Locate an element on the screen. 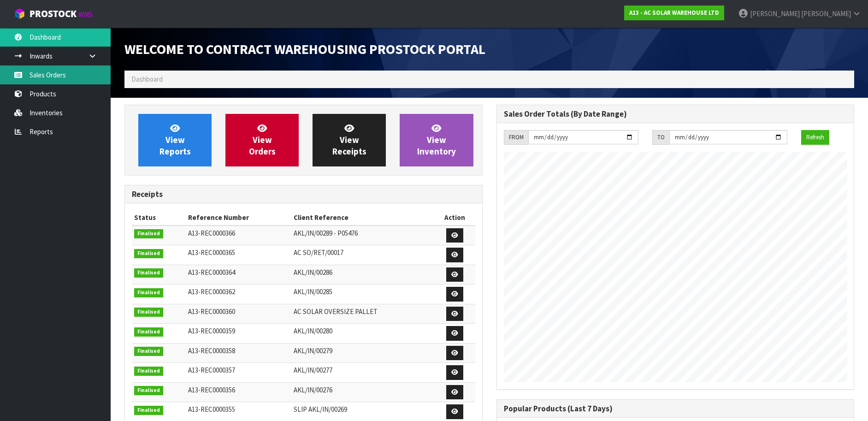  span: AKL/IN/00285 is located at coordinates (313, 292).